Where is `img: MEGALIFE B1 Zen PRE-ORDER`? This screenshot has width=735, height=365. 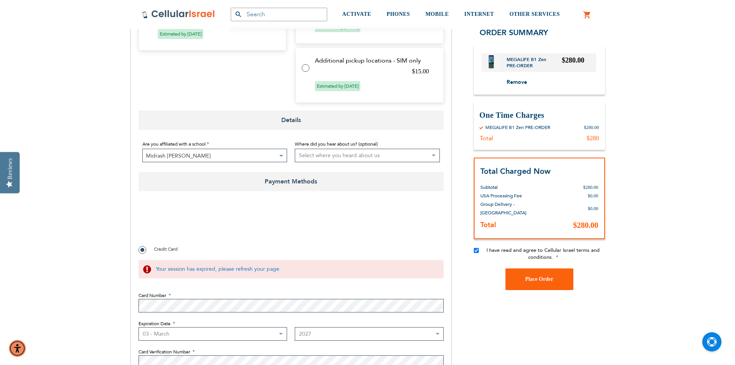 img: MEGALIFE B1 Zen PRE-ORDER is located at coordinates (491, 61).